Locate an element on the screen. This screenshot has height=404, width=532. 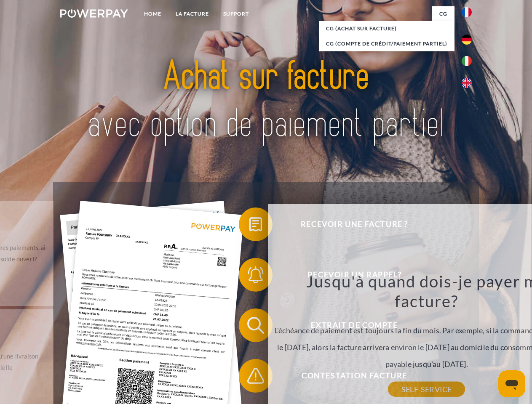
button: Recevoir une facture ? is located at coordinates (348, 225).